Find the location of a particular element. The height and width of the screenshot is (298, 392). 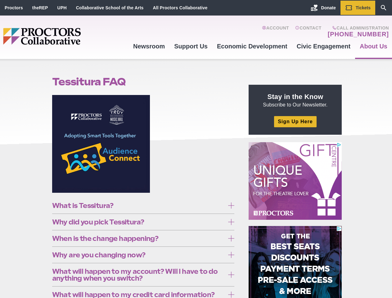

a: All Proctors Collaborative is located at coordinates (180, 8).